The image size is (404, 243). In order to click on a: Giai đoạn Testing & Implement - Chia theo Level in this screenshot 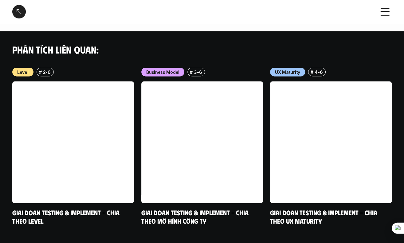, I will do `click(67, 216)`.